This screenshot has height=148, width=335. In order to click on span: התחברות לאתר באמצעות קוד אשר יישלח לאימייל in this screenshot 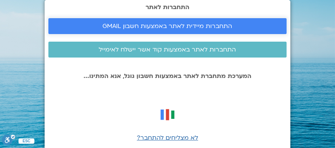, I will do `click(167, 49)`.